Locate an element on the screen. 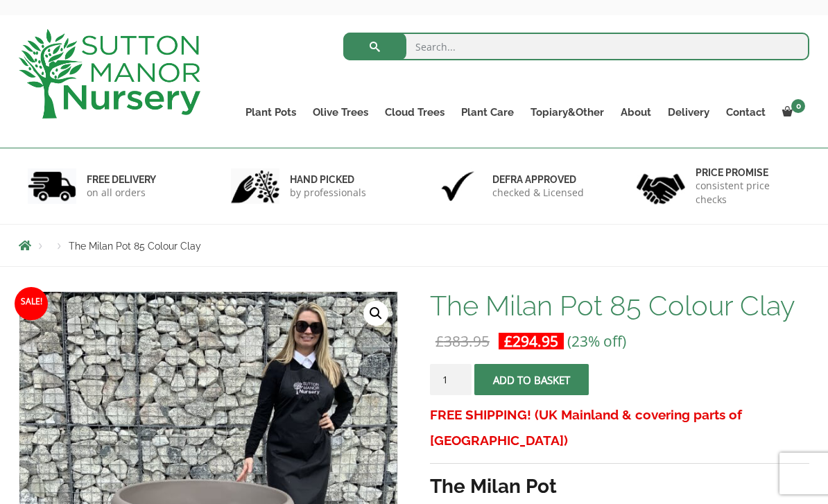  a: Topiary&Other is located at coordinates (567, 112).